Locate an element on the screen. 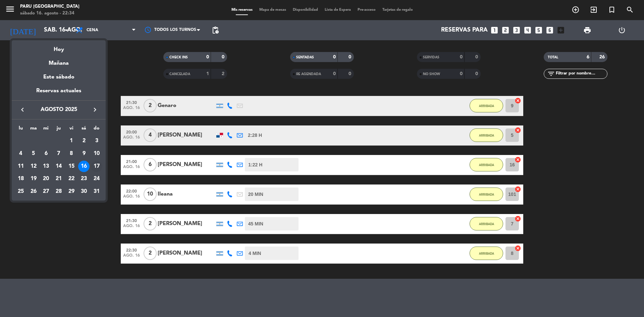 The height and width of the screenshot is (317, 644). td: 31 de agosto de 2025 is located at coordinates (96, 192).